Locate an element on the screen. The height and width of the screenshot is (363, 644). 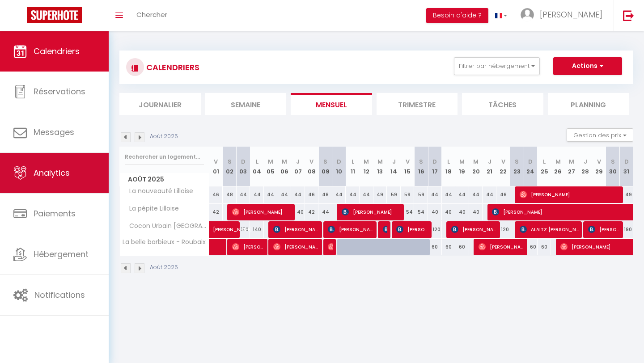
input: Rechercher un logement... is located at coordinates (164, 157).